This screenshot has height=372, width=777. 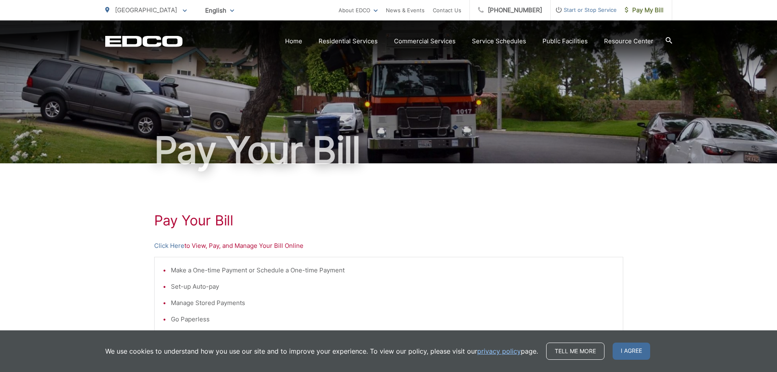 I want to click on a: Click Here, so click(x=169, y=246).